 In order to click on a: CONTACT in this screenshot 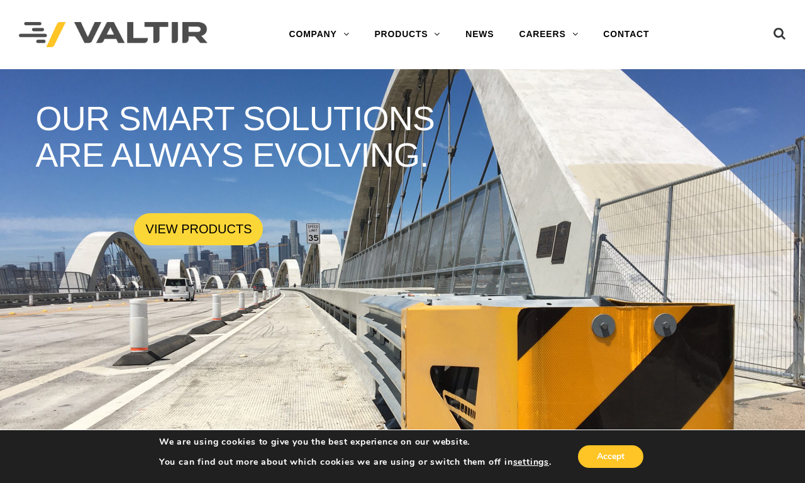, I will do `click(625, 35)`.